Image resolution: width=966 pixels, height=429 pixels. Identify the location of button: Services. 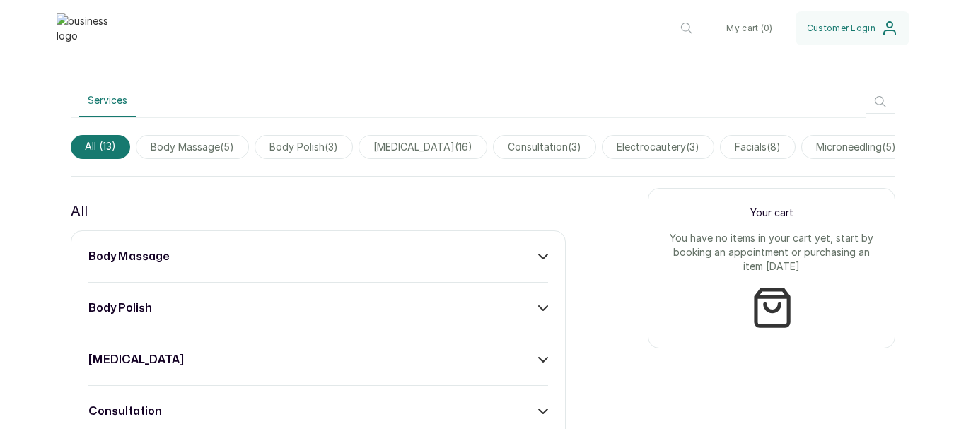
(108, 101).